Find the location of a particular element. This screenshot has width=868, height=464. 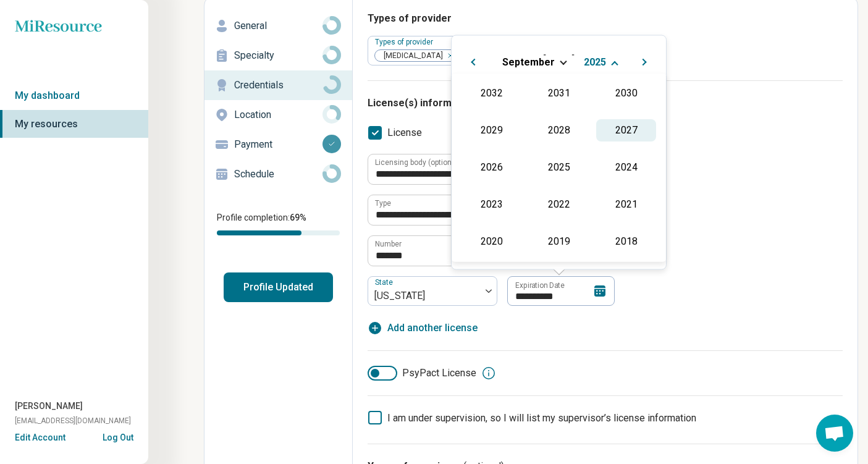

h3: License(s) information is located at coordinates (605, 103).